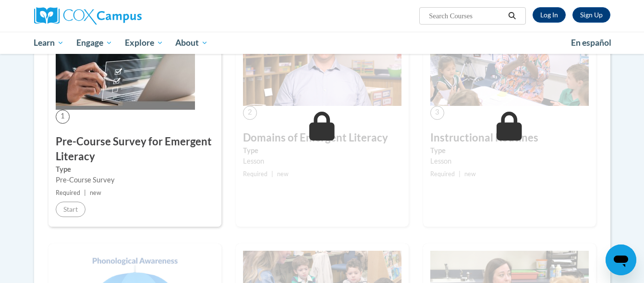 Image resolution: width=644 pixels, height=283 pixels. Describe the element at coordinates (437, 112) in the screenshot. I see `span: 3` at that location.